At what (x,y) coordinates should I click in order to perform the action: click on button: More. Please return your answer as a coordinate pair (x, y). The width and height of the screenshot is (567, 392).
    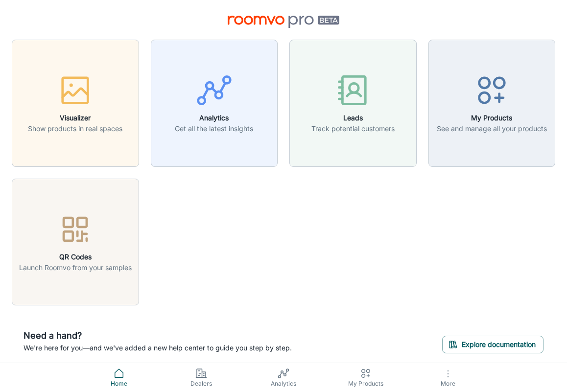
    Looking at the image, I should click on (448, 377).